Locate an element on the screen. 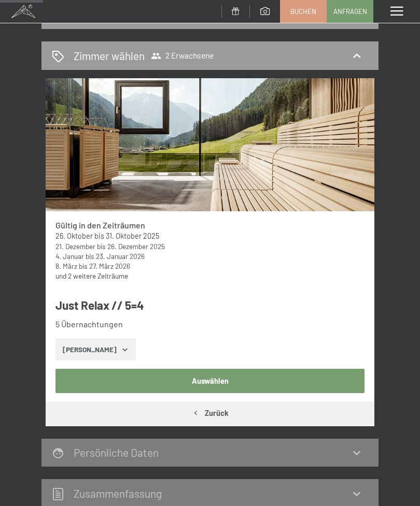 The height and width of the screenshot is (506, 420). li: 5 Übernachtungen is located at coordinates (215, 325).